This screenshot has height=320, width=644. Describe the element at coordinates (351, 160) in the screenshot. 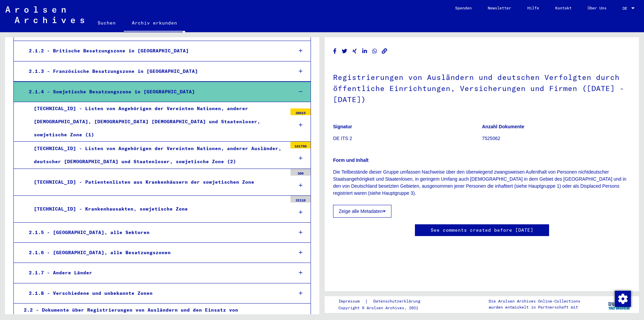

I see `b: Form und Inhalt` at that location.